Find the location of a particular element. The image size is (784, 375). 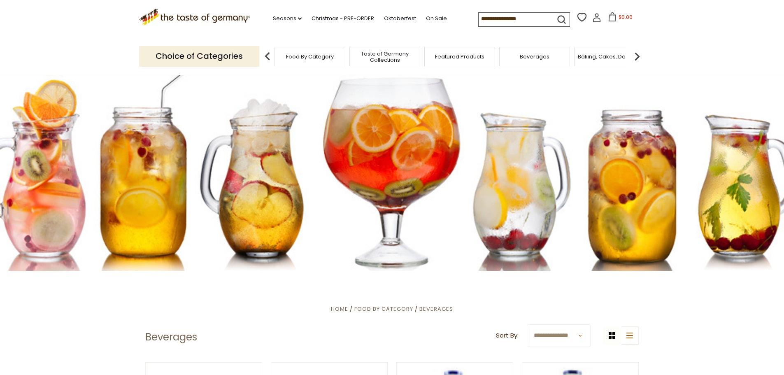

a: Seasons is located at coordinates (287, 19).